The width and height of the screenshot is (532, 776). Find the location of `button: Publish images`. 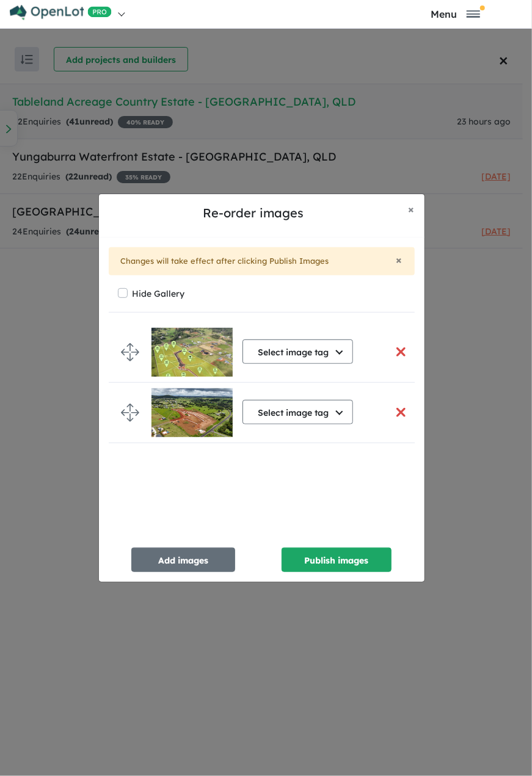

button: Publish images is located at coordinates (336, 560).